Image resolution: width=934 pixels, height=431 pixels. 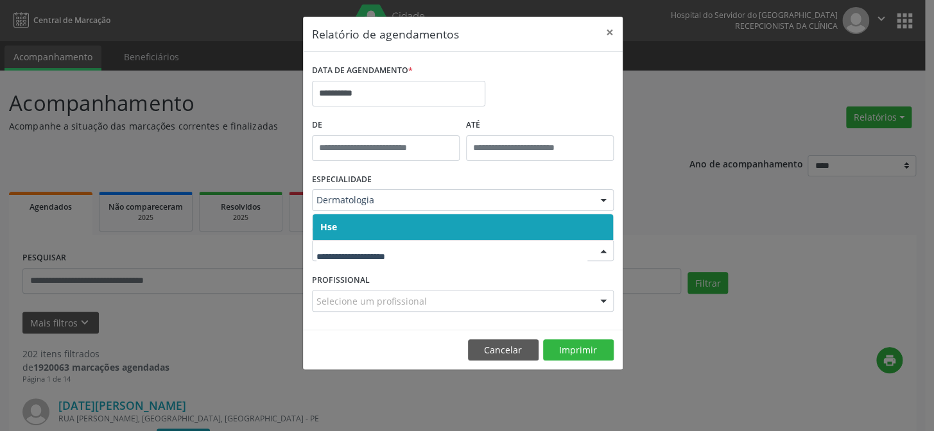 I want to click on span: Hse, so click(x=329, y=226).